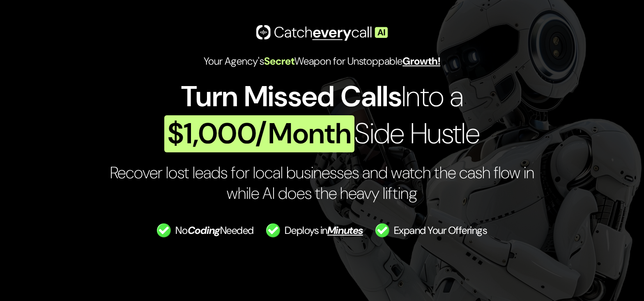 This screenshot has height=301, width=644. Describe the element at coordinates (203, 230) in the screenshot. I see `span: Coding` at that location.